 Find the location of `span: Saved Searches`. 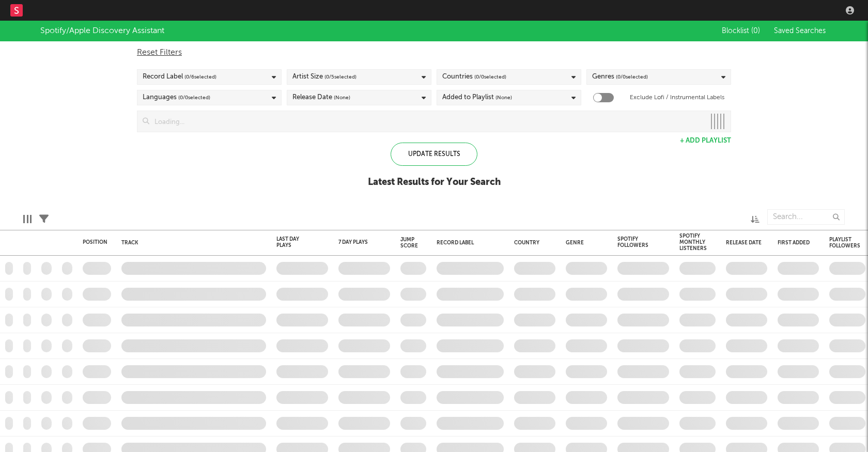

span: Saved Searches is located at coordinates (801, 31).